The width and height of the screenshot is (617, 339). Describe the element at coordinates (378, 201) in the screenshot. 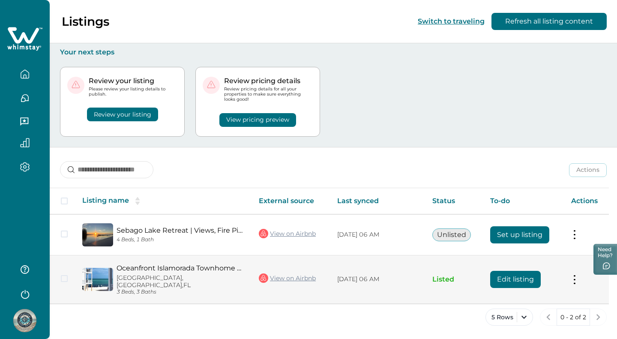

I see `th: Last synced` at that location.